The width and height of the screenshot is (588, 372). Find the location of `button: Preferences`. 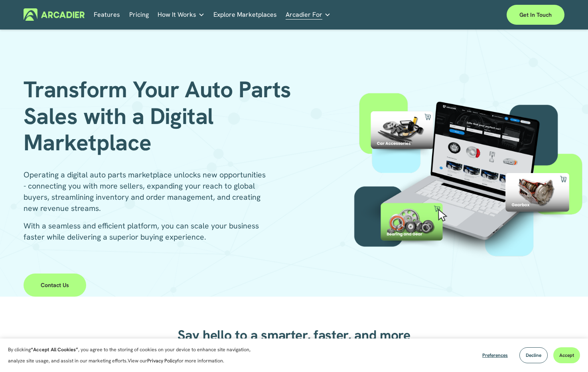

button: Preferences is located at coordinates (495, 355).